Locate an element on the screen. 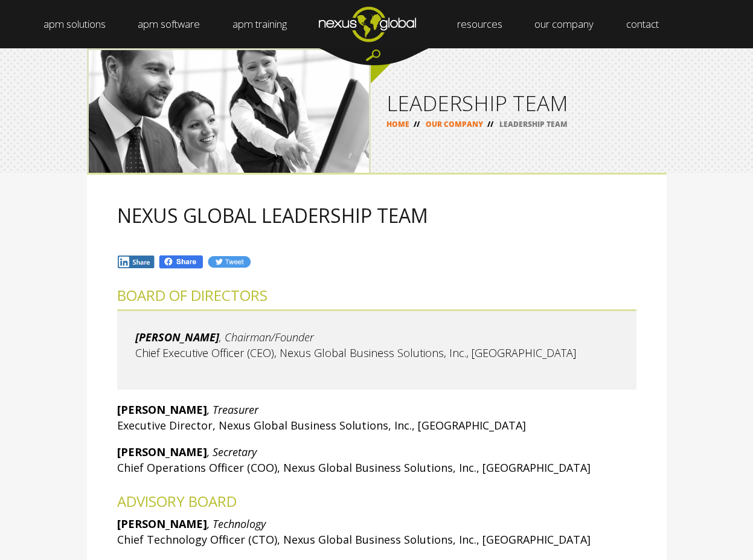  em: , Secretary is located at coordinates (232, 452).